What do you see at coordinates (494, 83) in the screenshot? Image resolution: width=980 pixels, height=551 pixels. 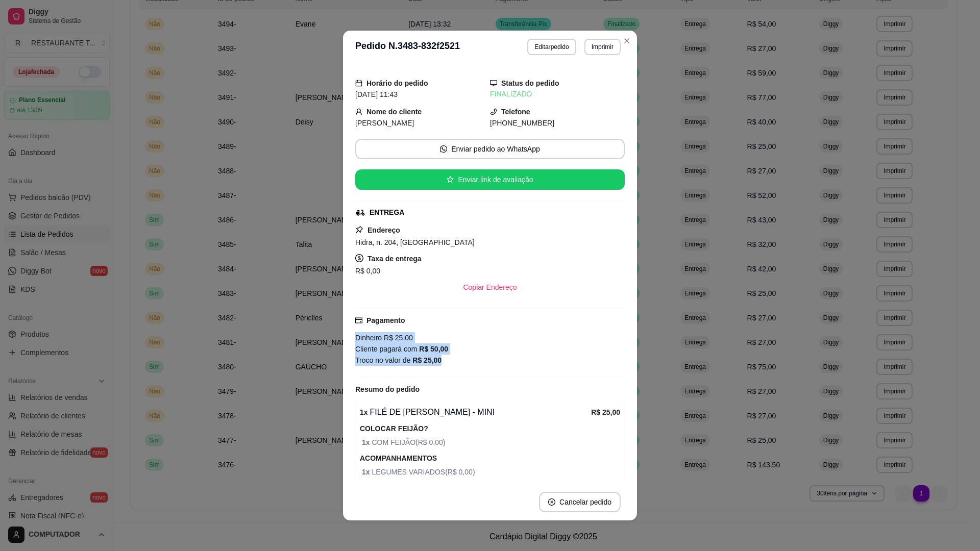 I see `span: desktop` at bounding box center [494, 83].